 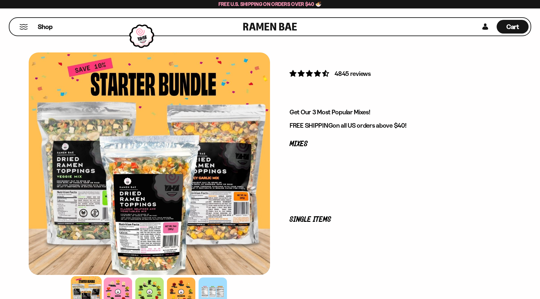 I want to click on p: on all US orders above $40!, so click(x=391, y=126).